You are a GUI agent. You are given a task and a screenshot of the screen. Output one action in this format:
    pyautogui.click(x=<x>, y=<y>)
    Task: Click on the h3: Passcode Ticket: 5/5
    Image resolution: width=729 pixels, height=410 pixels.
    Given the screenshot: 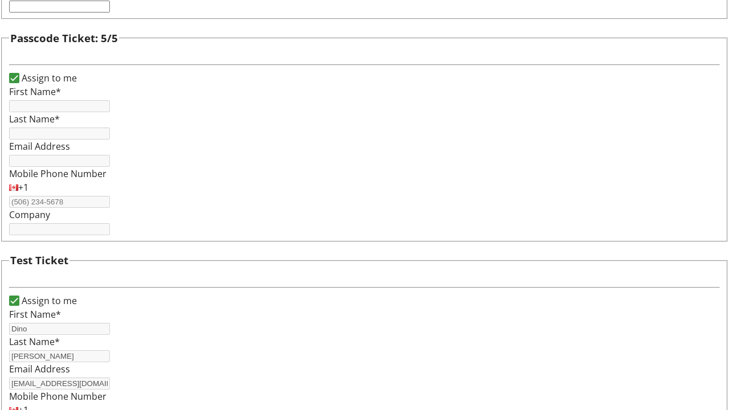 What is the action you would take?
    pyautogui.click(x=64, y=38)
    